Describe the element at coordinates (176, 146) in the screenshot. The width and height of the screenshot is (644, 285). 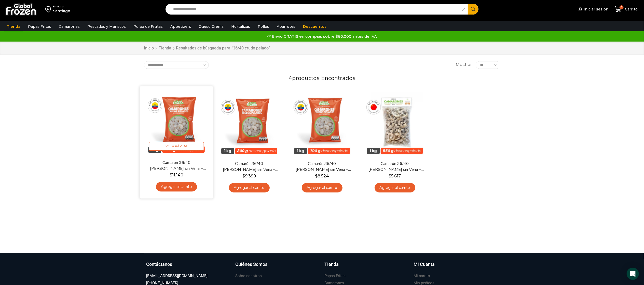
I see `span: Vista Rápida` at that location.